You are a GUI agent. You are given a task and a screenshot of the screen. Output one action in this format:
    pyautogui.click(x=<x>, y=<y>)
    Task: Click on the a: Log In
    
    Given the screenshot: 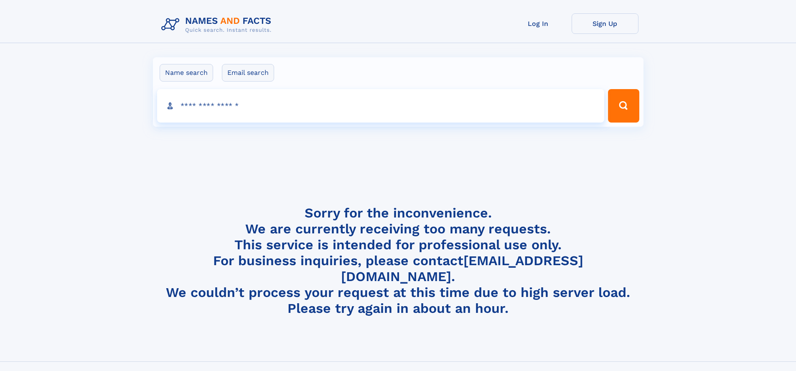 What is the action you would take?
    pyautogui.click(x=538, y=23)
    